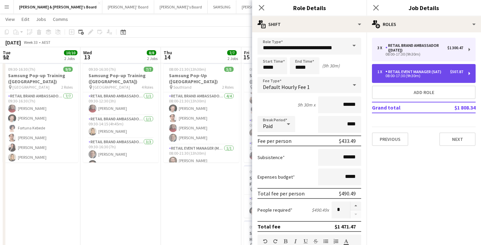 Image resolution: width=481 pixels, height=245 pixels. Describe the element at coordinates (269, 226) in the screenshot. I see `div: Total fee` at that location.